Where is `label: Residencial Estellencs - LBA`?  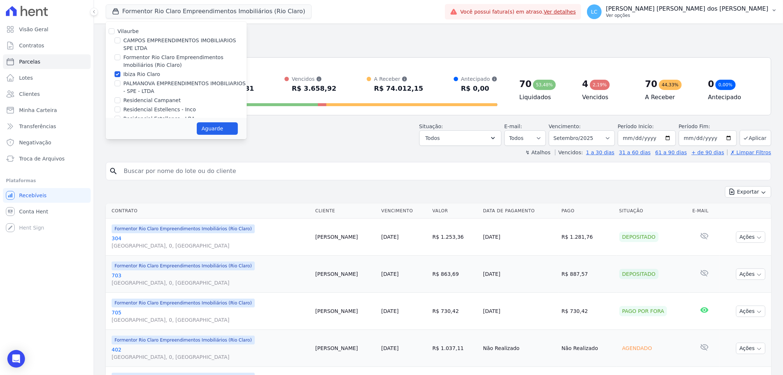
label: Residencial Estellencs - LBA is located at coordinates (159, 119).